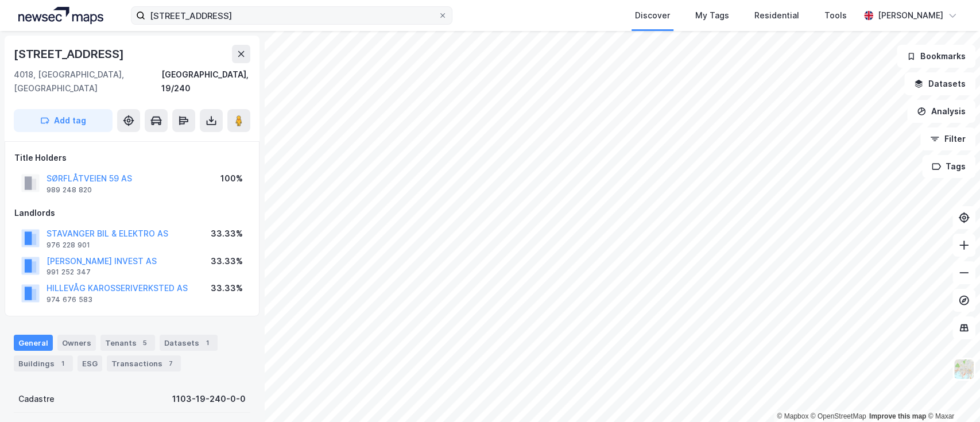 This screenshot has width=980, height=422. I want to click on div: 7, so click(171, 364).